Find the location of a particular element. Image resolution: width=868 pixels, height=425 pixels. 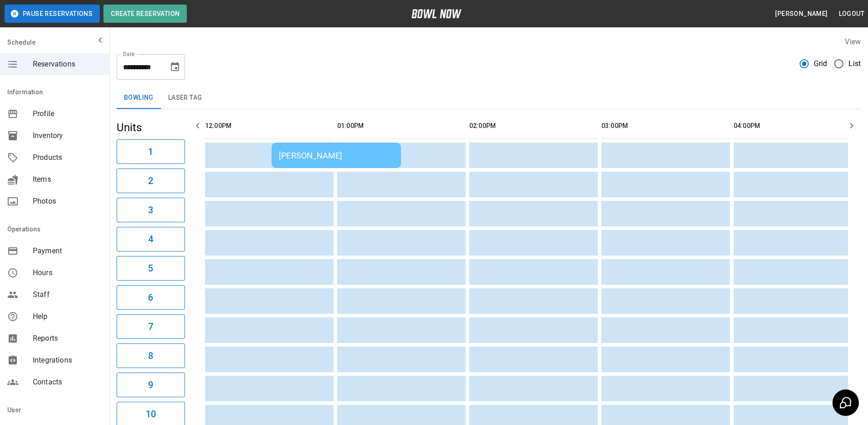

button: Laser Tag is located at coordinates (185, 98).